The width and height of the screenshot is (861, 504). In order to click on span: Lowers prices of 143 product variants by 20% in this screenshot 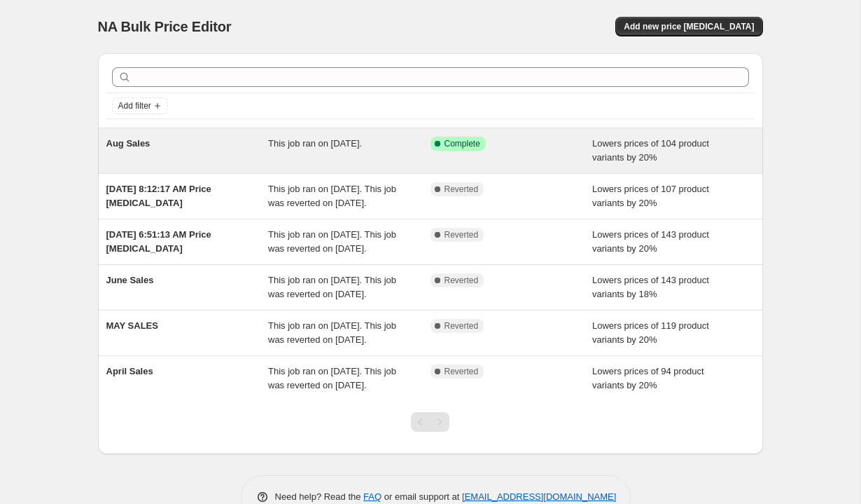, I will do `click(651, 241)`.